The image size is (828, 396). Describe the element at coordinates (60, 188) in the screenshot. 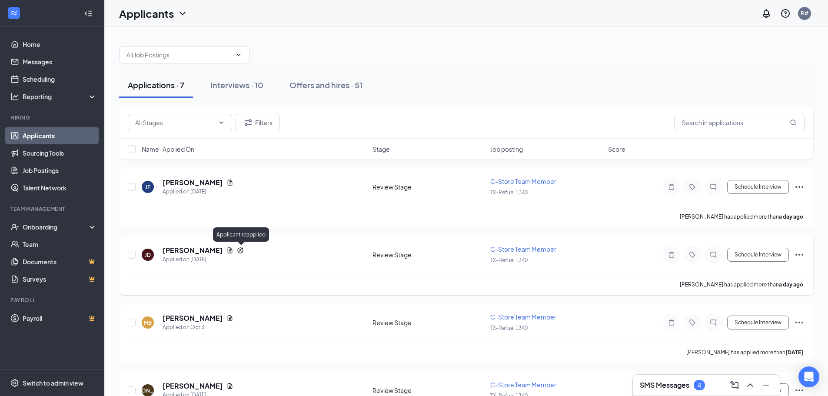

I see `a: Talent Network` at that location.